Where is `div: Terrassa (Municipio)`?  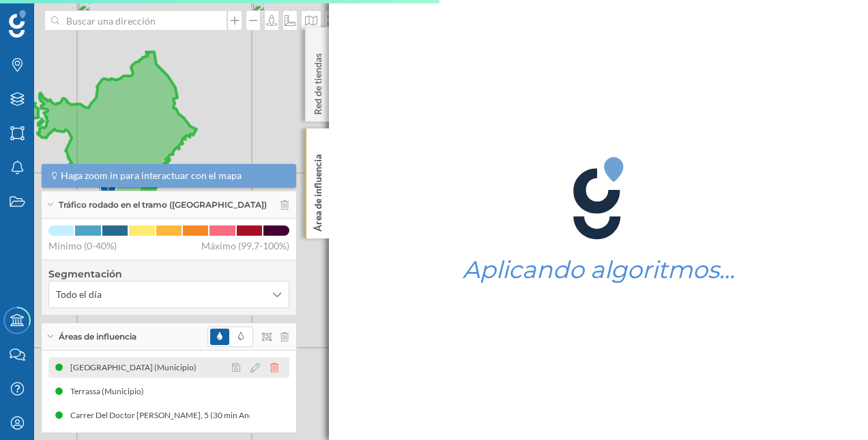 div: Terrassa (Municipio) is located at coordinates (110, 392).